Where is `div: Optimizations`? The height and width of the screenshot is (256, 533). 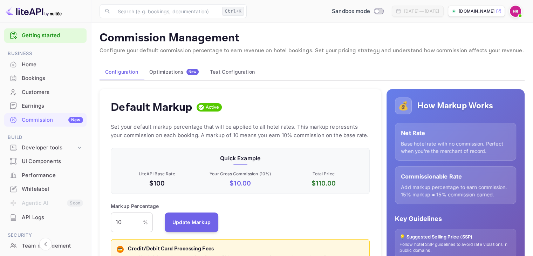 div: Optimizations is located at coordinates (174, 72).